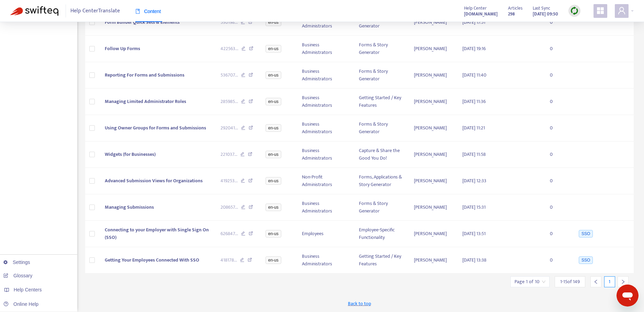  What do you see at coordinates (325, 234) in the screenshot?
I see `td: Employees` at bounding box center [325, 234].